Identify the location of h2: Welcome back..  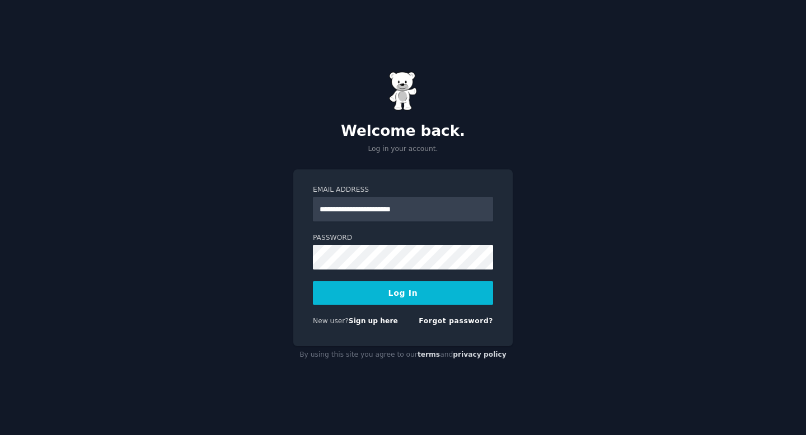
(403, 131).